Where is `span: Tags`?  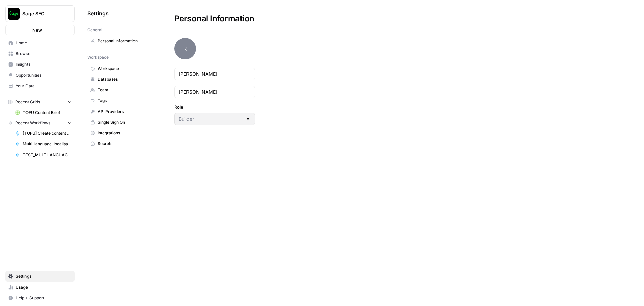 span: Tags is located at coordinates (124, 101).